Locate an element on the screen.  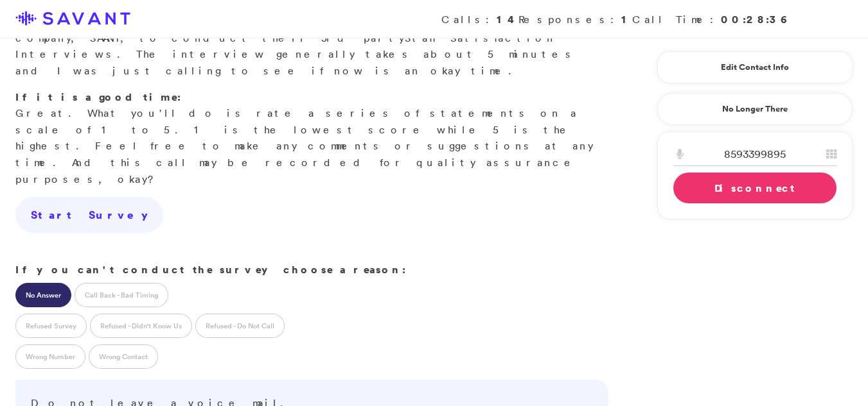
a: No Longer There is located at coordinates (755, 109).